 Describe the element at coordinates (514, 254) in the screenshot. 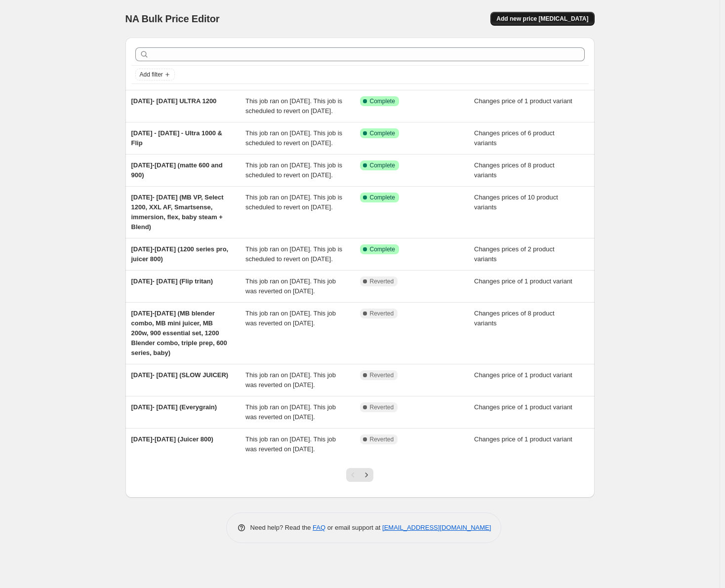

I see `span: Changes prices of 2 product variants` at that location.